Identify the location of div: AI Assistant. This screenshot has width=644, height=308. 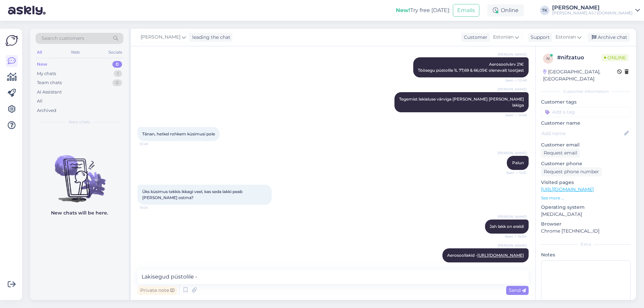
(49, 92).